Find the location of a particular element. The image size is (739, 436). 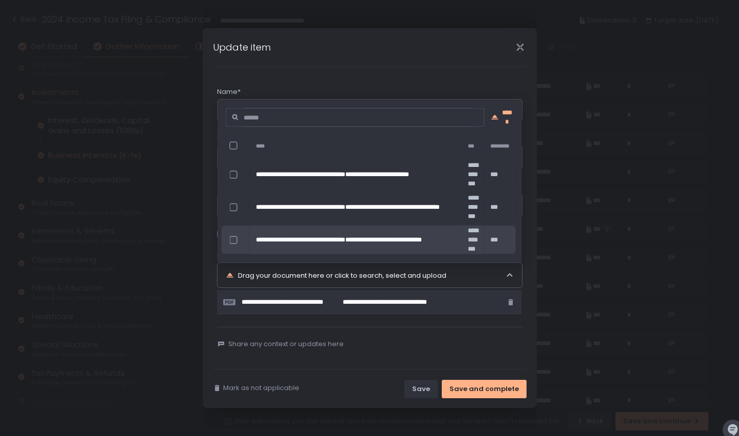

span: Mark as not applicable is located at coordinates (261, 388).